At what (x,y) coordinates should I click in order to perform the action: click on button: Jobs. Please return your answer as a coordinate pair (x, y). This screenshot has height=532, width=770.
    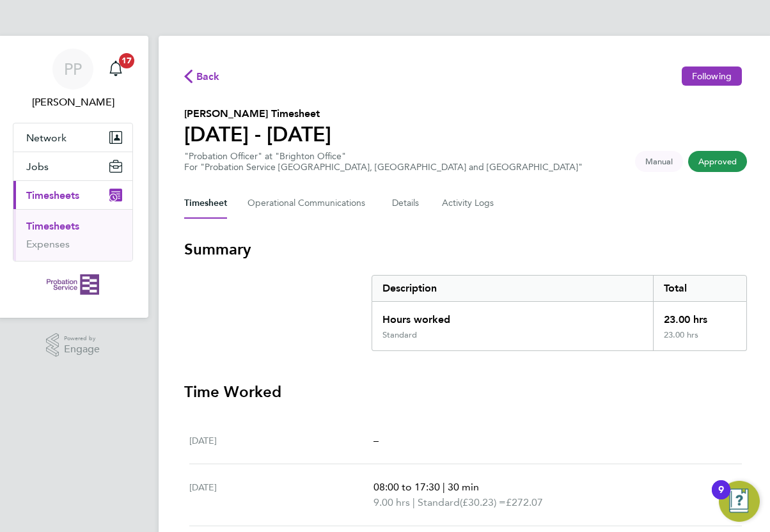
    Looking at the image, I should click on (73, 166).